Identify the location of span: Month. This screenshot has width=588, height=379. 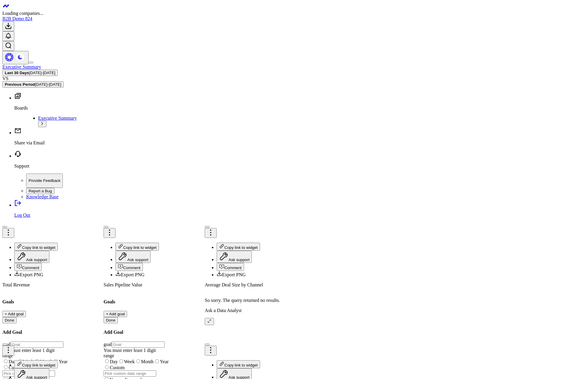
(147, 361).